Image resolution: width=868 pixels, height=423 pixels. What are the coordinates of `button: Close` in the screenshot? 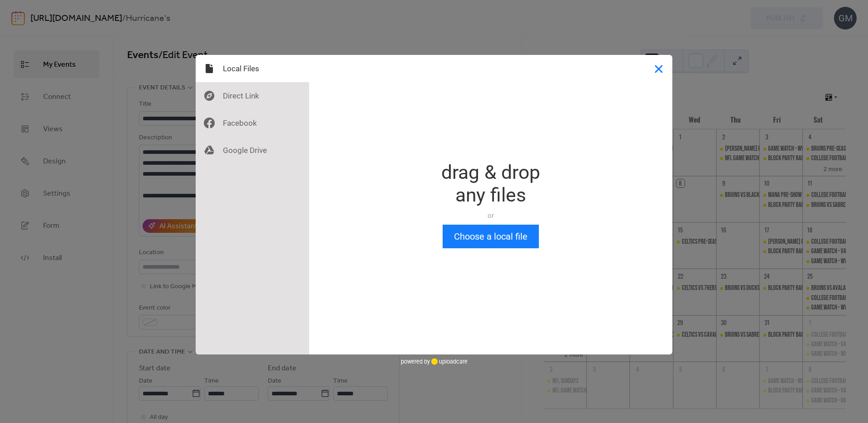 It's located at (659, 68).